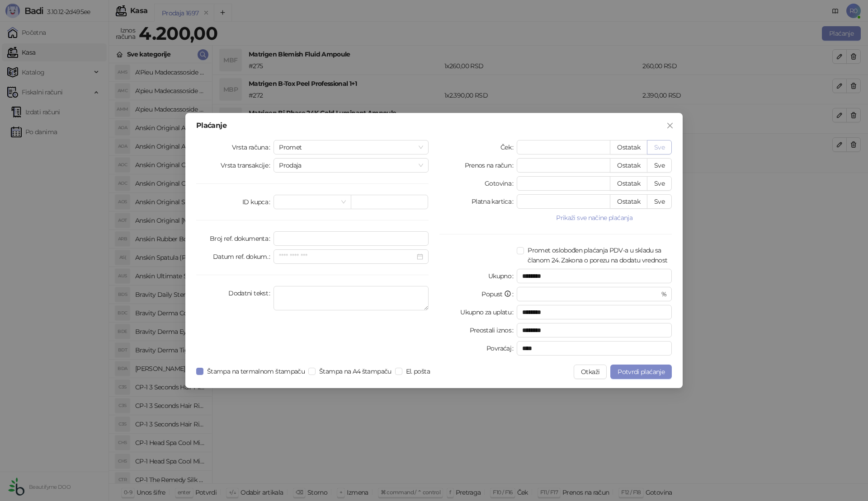 The image size is (868, 501). What do you see at coordinates (670, 126) in the screenshot?
I see `span: Zatvori` at bounding box center [670, 126].